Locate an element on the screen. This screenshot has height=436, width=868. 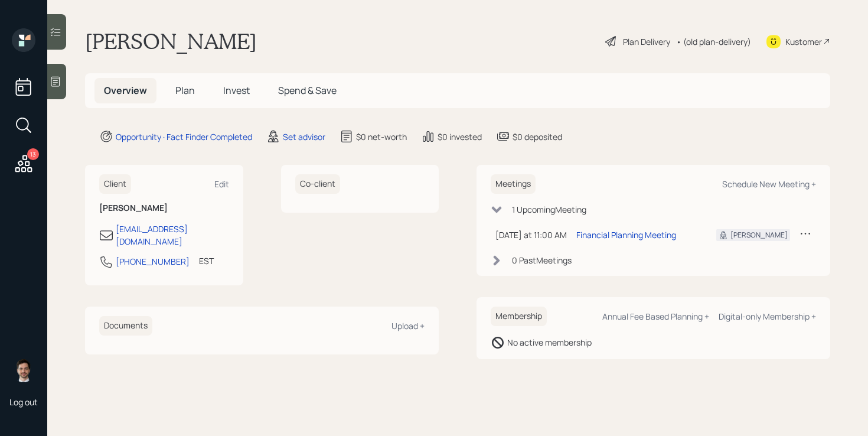
span: Overview is located at coordinates (125, 90).